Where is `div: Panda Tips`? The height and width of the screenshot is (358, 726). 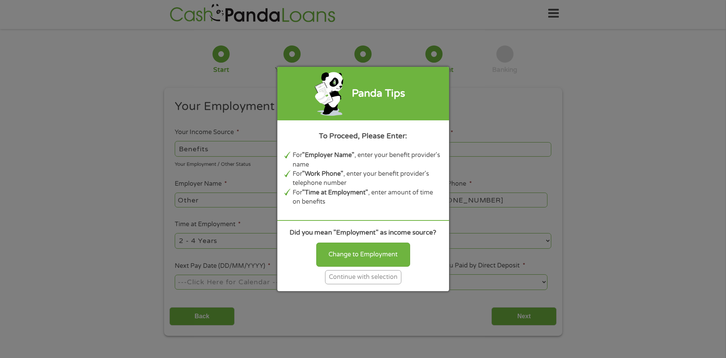
div: Panda Tips is located at coordinates (379, 94).